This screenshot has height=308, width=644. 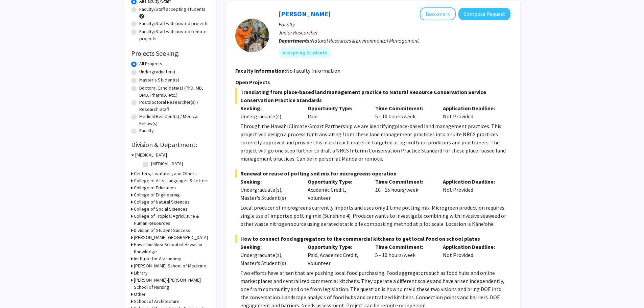 What do you see at coordinates (157, 302) in the screenshot?
I see `h3: School of Architecture` at bounding box center [157, 302].